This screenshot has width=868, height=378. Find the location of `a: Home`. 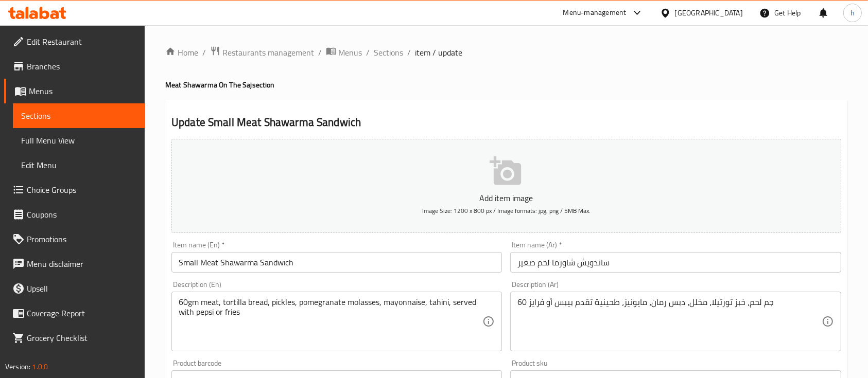

a: Home is located at coordinates (182, 52).